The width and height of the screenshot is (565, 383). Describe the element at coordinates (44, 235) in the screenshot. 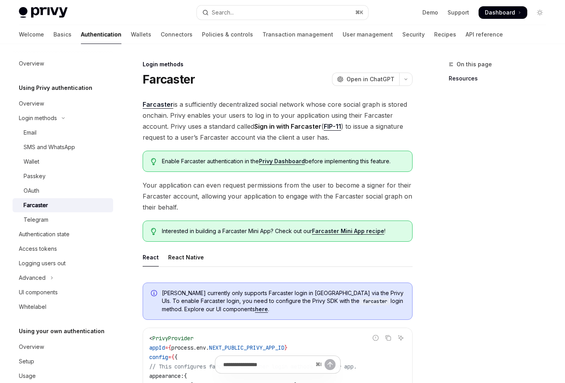

I see `div: Authentication state` at that location.